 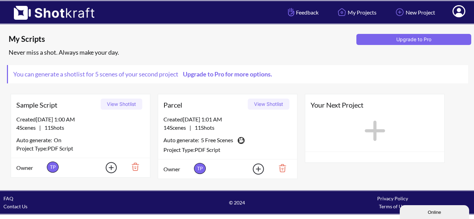 What do you see at coordinates (144, 74) in the screenshot?
I see `span: You can generate a shotlist for` at bounding box center [144, 74].